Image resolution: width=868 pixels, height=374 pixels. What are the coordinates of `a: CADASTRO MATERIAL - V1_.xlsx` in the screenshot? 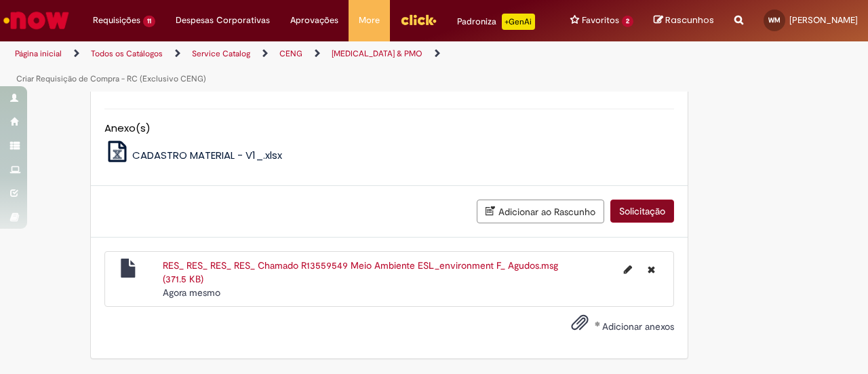 It's located at (193, 155).